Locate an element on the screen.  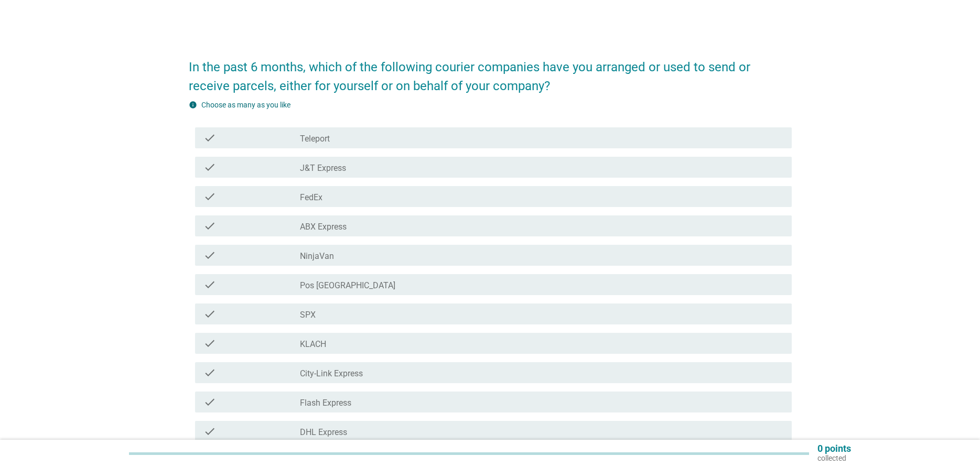
label: NinjaVan is located at coordinates (317, 256).